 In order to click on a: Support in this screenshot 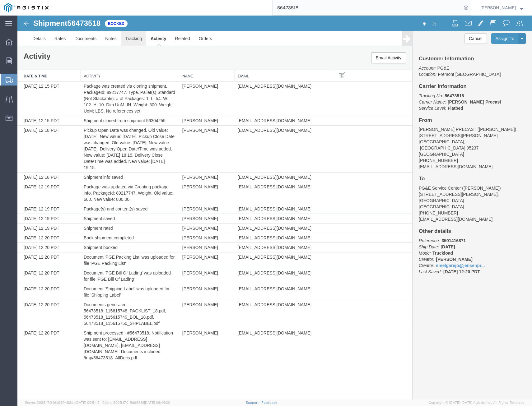, I will do `click(253, 403)`.